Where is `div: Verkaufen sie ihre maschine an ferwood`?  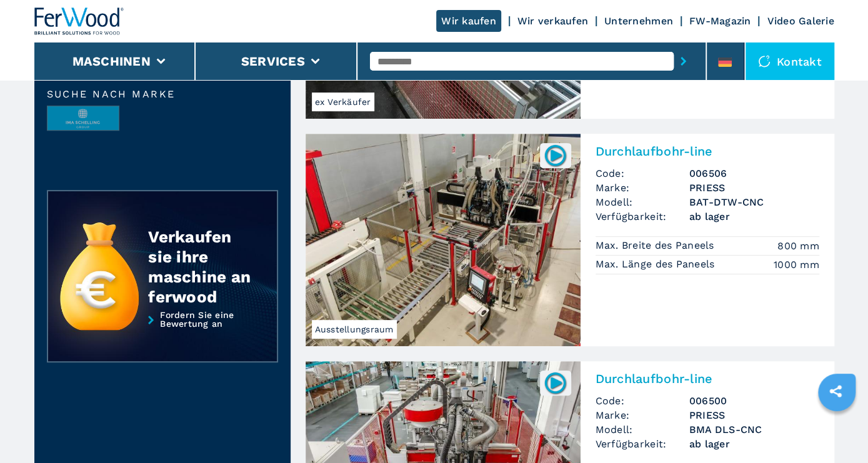 div: Verkaufen sie ihre maschine an ferwood is located at coordinates (200, 267).